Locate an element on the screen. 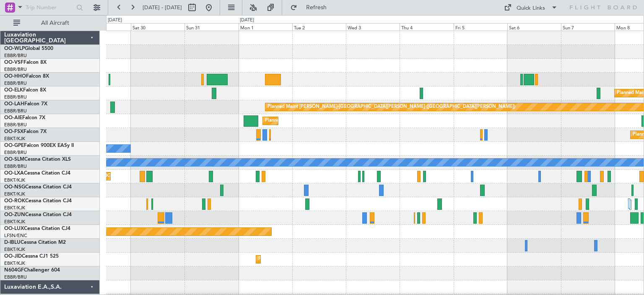 This screenshot has height=295, width=644. a: OO-ELKFalcon 8X is located at coordinates (25, 90).